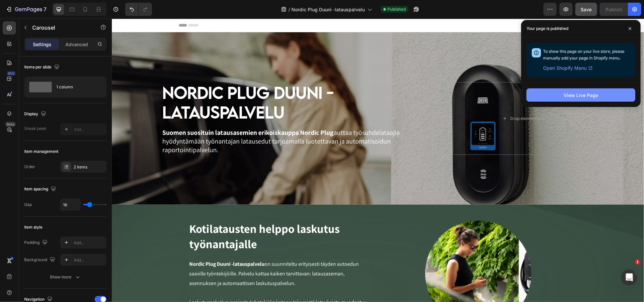 Image resolution: width=644 pixels, height=302 pixels. Describe the element at coordinates (11, 73) in the screenshot. I see `div: 450` at that location.